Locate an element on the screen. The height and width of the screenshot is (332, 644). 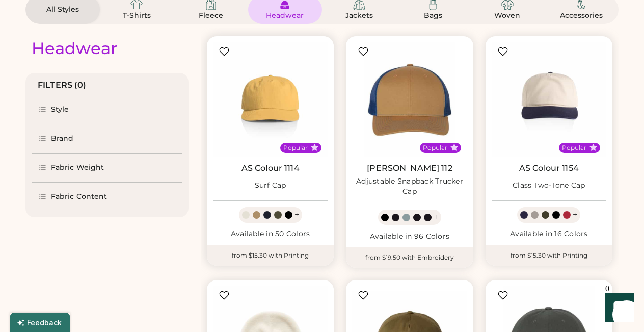
div: Woven is located at coordinates (508, 16).